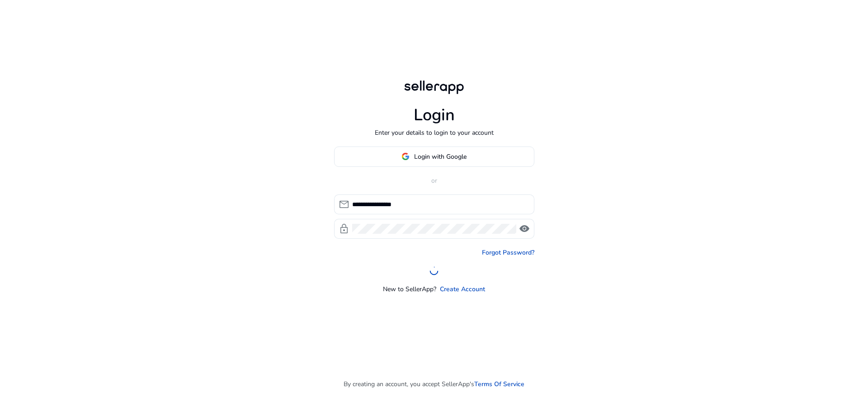 This screenshot has width=868, height=397. Describe the element at coordinates (344, 229) in the screenshot. I see `span: lock` at that location.